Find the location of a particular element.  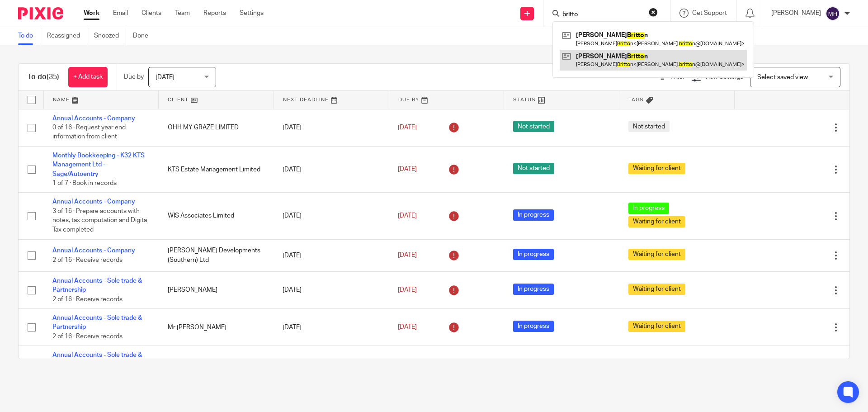

a: Team is located at coordinates (182, 13).